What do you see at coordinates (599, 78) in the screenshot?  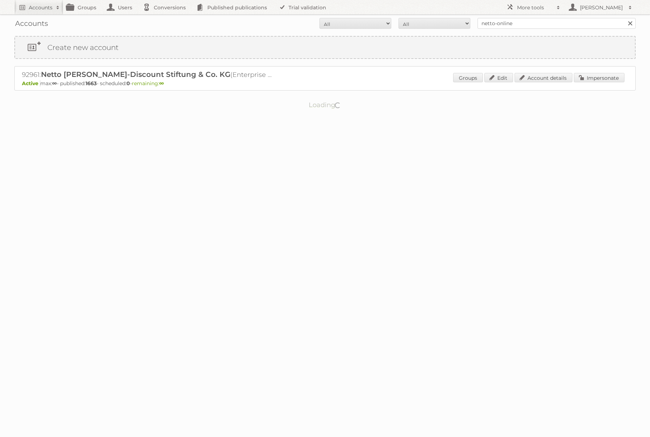 I see `a: Impersonate` at bounding box center [599, 78].